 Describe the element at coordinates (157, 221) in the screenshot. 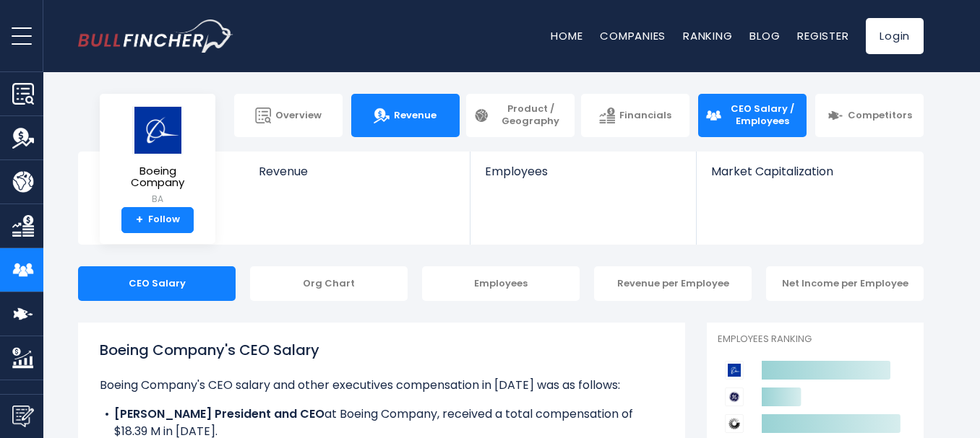

I see `a: +Follow` at that location.